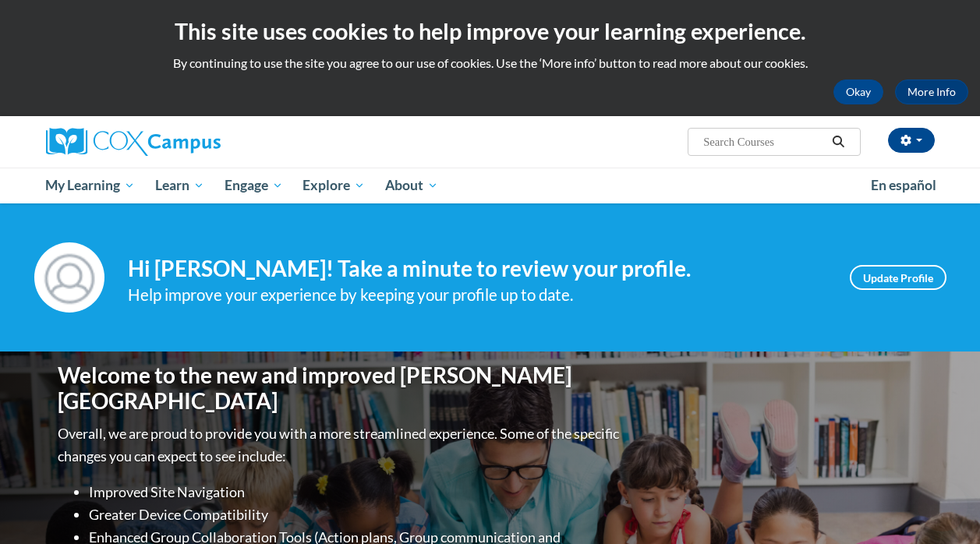 The image size is (980, 544). Describe the element at coordinates (491, 185) in the screenshot. I see `div: Main menu` at that location.